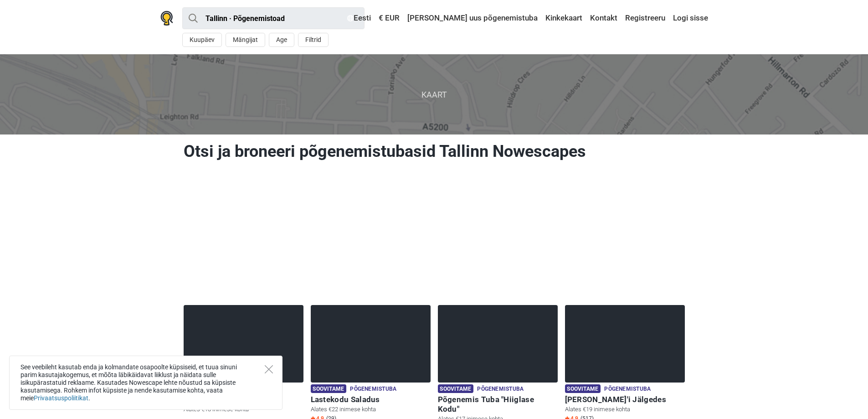 The height and width of the screenshot is (419, 868). Describe the element at coordinates (625, 409) in the screenshot. I see `p: Alates €19 inimese kohta` at that location.